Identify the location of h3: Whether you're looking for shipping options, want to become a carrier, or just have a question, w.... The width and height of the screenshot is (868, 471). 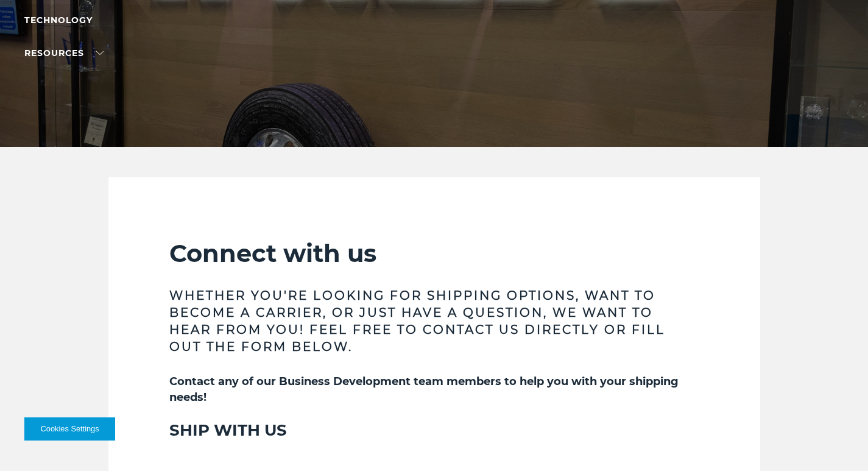
(434, 321).